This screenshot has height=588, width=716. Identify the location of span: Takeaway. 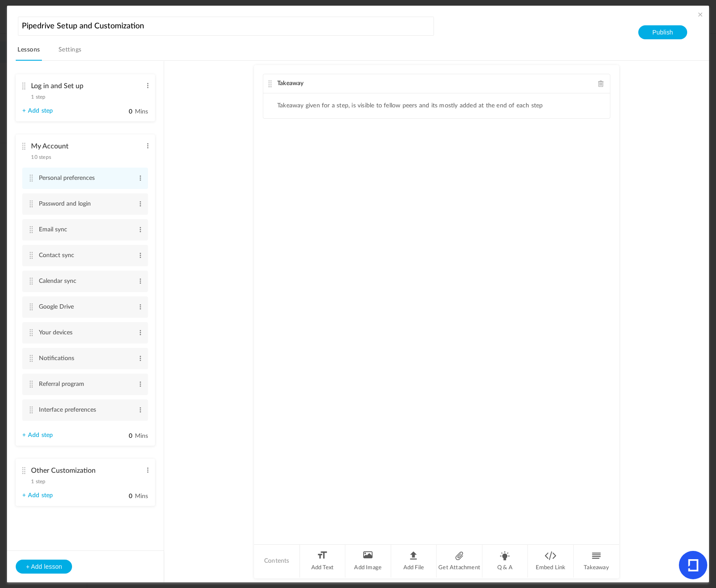
(290, 83).